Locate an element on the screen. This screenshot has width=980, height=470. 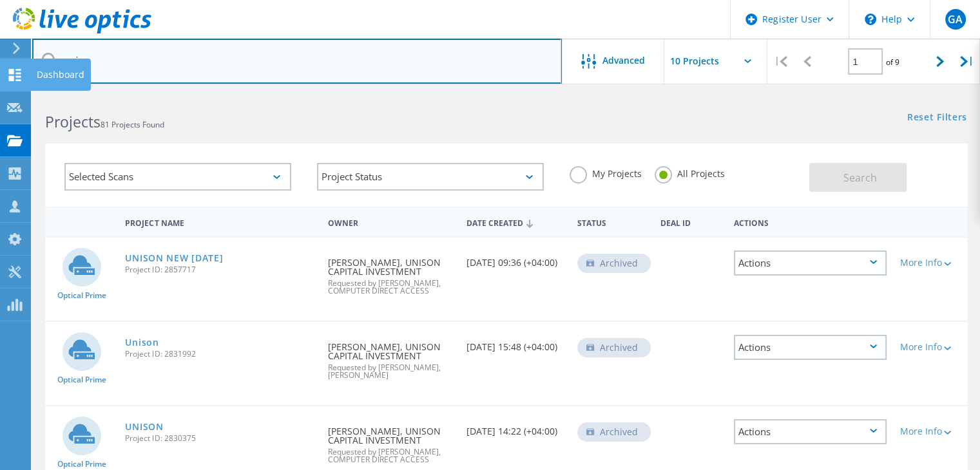
span: Project ID: 2830375 is located at coordinates (220, 439).